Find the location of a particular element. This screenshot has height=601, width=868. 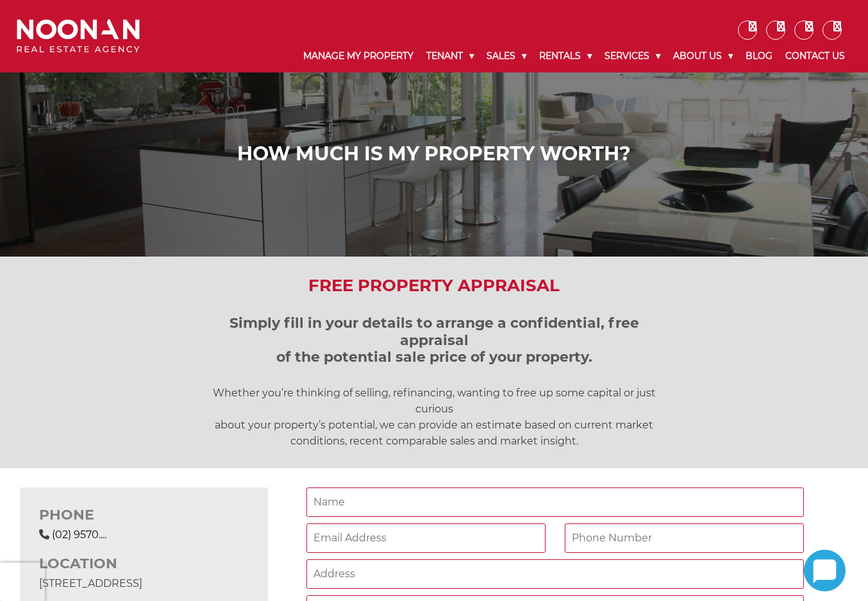

a: Rentals is located at coordinates (566, 55).